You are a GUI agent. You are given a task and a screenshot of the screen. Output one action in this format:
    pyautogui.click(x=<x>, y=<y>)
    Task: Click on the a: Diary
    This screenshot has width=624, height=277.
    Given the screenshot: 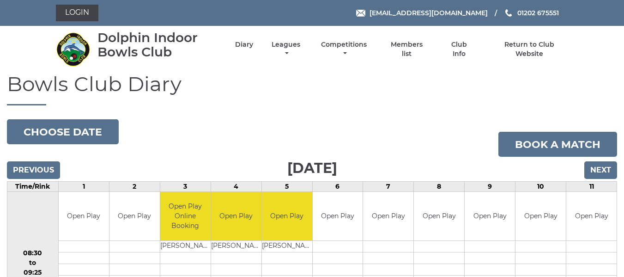 What is the action you would take?
    pyautogui.click(x=244, y=44)
    